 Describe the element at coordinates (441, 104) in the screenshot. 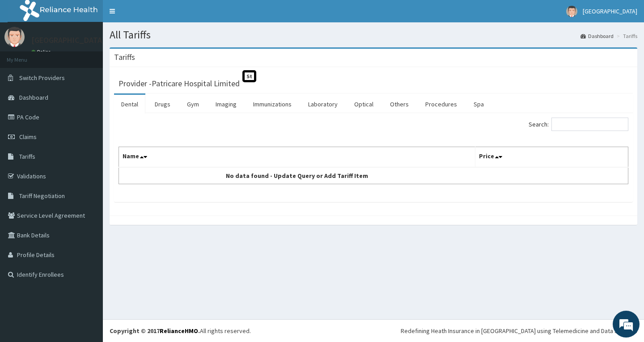

I see `a: Procedures` at that location.